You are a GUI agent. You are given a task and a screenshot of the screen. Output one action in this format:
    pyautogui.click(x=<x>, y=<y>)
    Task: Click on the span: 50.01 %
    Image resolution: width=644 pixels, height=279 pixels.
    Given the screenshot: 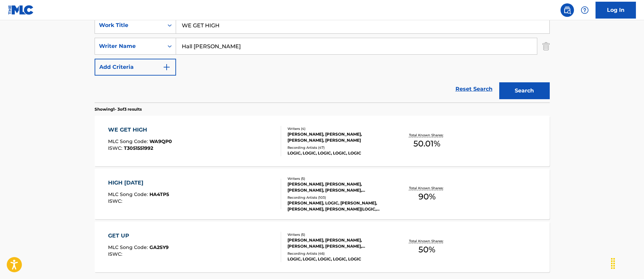 What is the action you would take?
    pyautogui.click(x=427, y=143)
    